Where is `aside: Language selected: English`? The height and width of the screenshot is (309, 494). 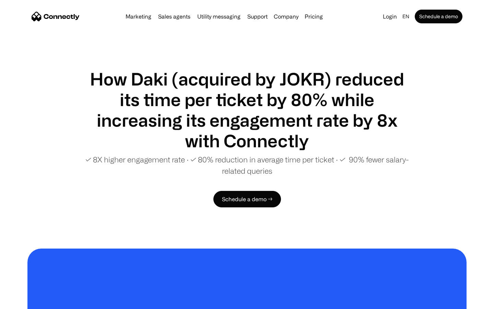
aside: Language selected: English is located at coordinates (24, 301).